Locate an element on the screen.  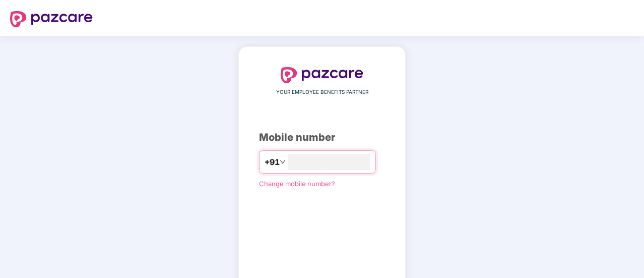
span: Change mobile number? is located at coordinates (297, 184).